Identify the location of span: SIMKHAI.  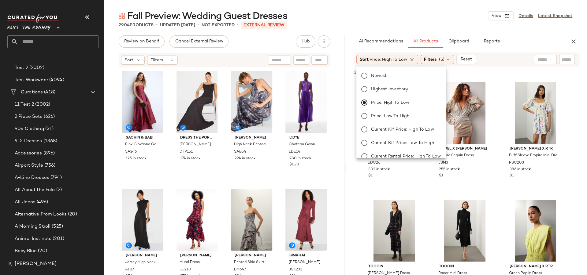
(306, 256).